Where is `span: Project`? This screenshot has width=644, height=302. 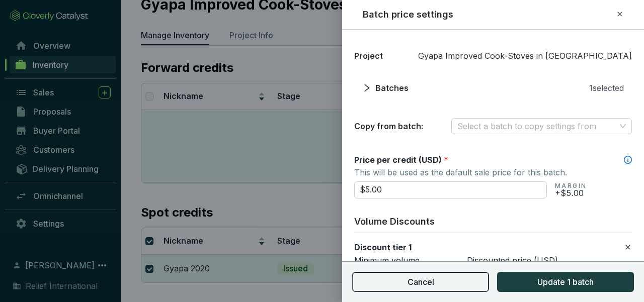 span: Project is located at coordinates (368, 56).